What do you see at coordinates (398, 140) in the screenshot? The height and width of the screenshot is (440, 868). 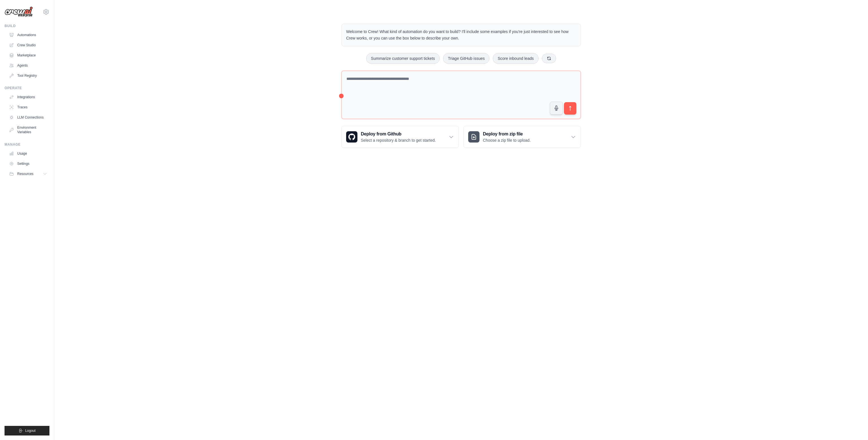 I see `p: Select a repository & branch to get started.` at bounding box center [398, 140].